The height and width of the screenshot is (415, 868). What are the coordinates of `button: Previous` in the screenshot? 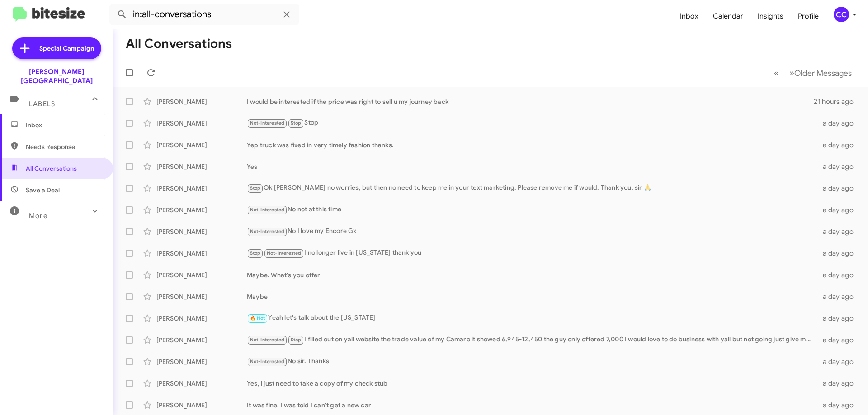 It's located at (776, 73).